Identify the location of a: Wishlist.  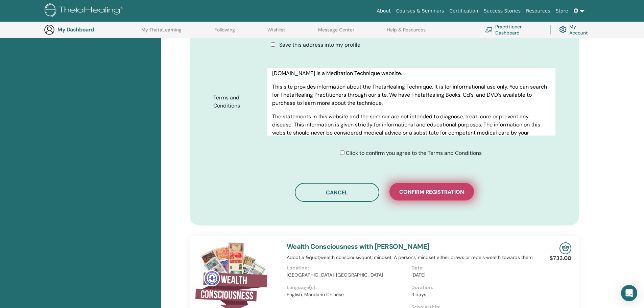
(276, 33).